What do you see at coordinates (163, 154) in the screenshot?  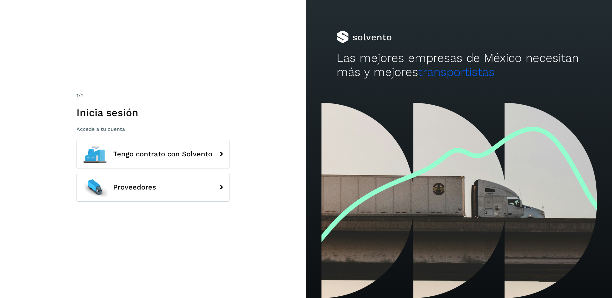 I see `span: Tengo contrato con Solvento` at bounding box center [163, 154].